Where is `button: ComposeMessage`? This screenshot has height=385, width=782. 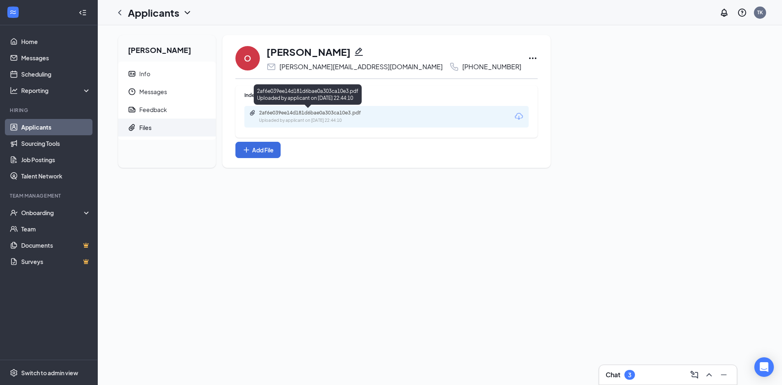
button: ComposeMessage is located at coordinates (694, 375).